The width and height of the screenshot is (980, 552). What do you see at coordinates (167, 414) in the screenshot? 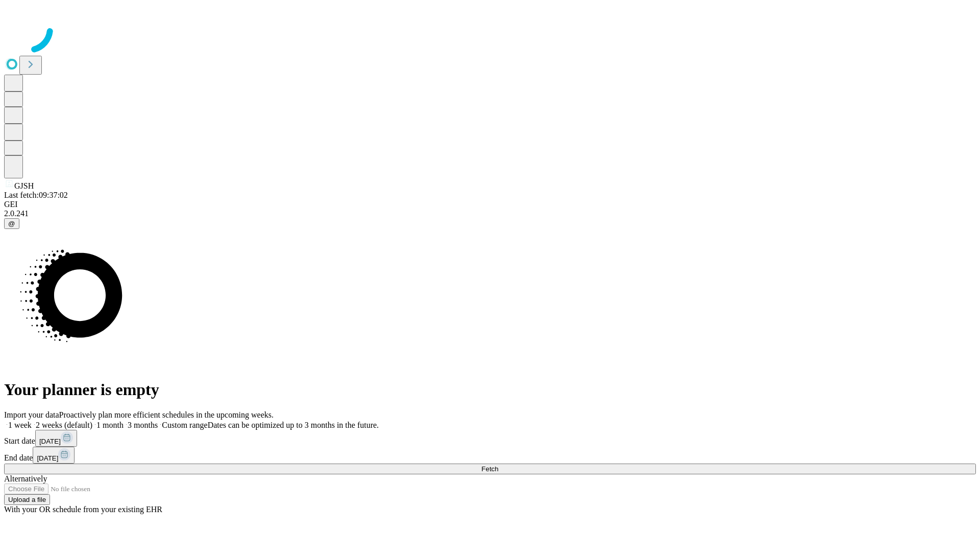
I see `span: Proactively plan more efficient schedules in the upcoming weeks.` at bounding box center [167, 414].